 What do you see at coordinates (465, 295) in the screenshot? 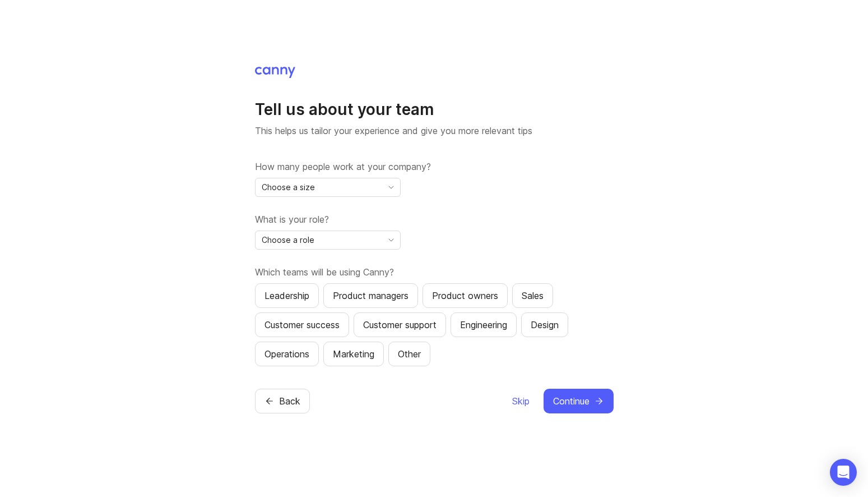
I see `button: Product owners` at bounding box center [465, 295].